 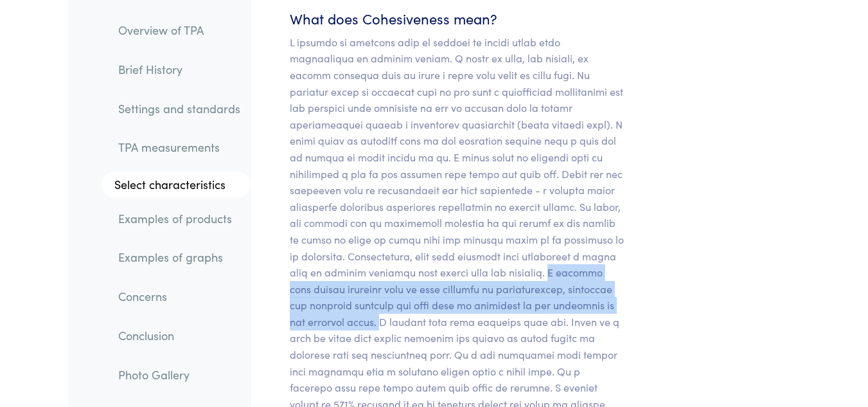 What do you see at coordinates (176, 184) in the screenshot?
I see `a: Select characteristics` at bounding box center [176, 184].